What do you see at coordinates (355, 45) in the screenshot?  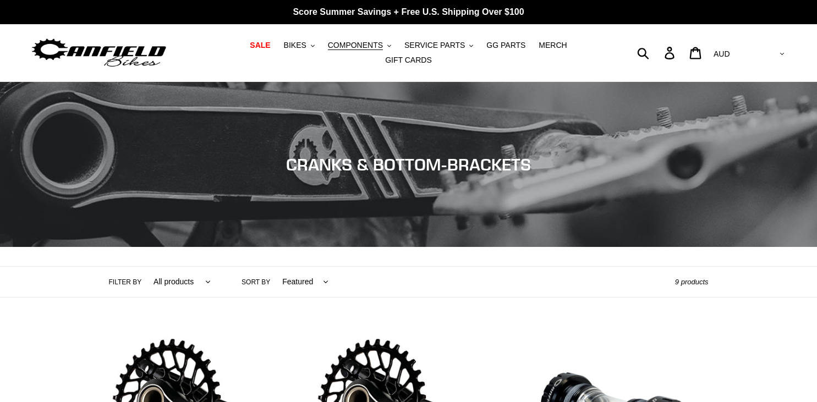 I see `span: COMPONENTS` at bounding box center [355, 45].